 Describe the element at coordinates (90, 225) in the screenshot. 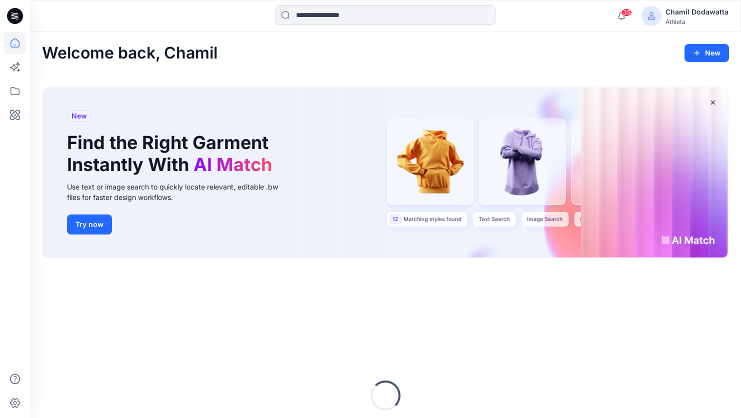

I see `button: Try now` at that location.